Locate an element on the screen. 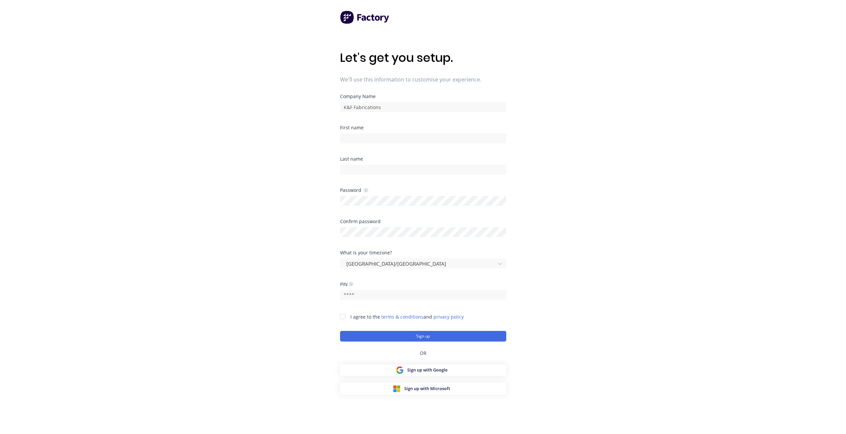 Image resolution: width=846 pixels, height=434 pixels. div: Password is located at coordinates (354, 190).